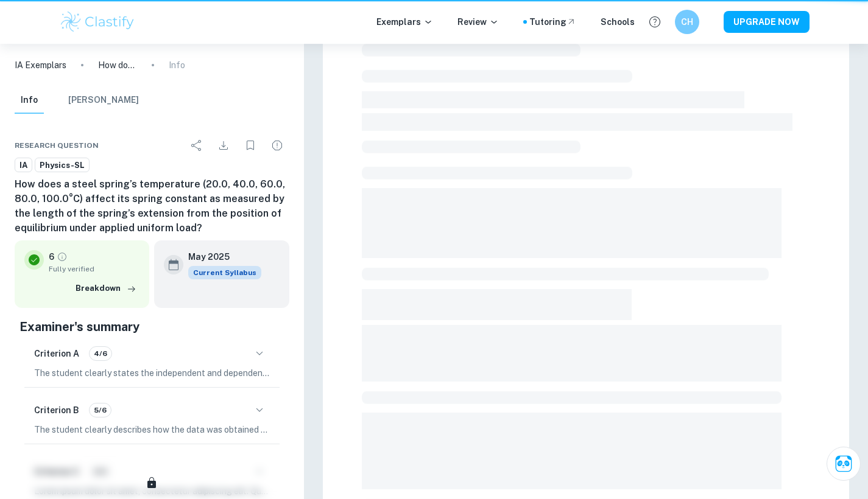 This screenshot has width=868, height=499. Describe the element at coordinates (106, 289) in the screenshot. I see `button: Breakdown` at that location.